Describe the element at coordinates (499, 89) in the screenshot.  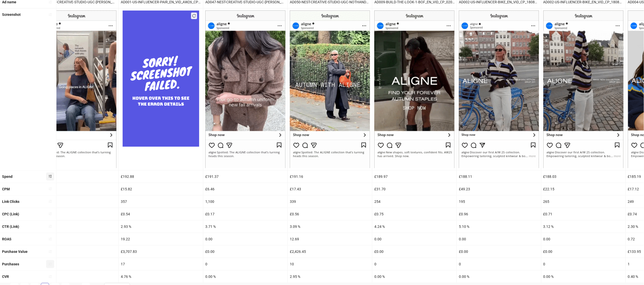
I see `img: Screenshot 120232471994260332` at that location.